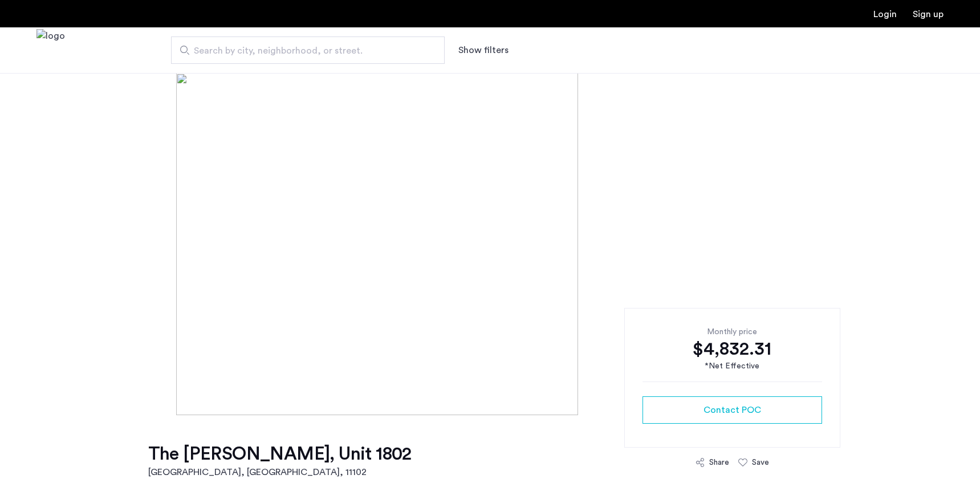 The width and height of the screenshot is (980, 491). I want to click on a: Login, so click(885, 14).